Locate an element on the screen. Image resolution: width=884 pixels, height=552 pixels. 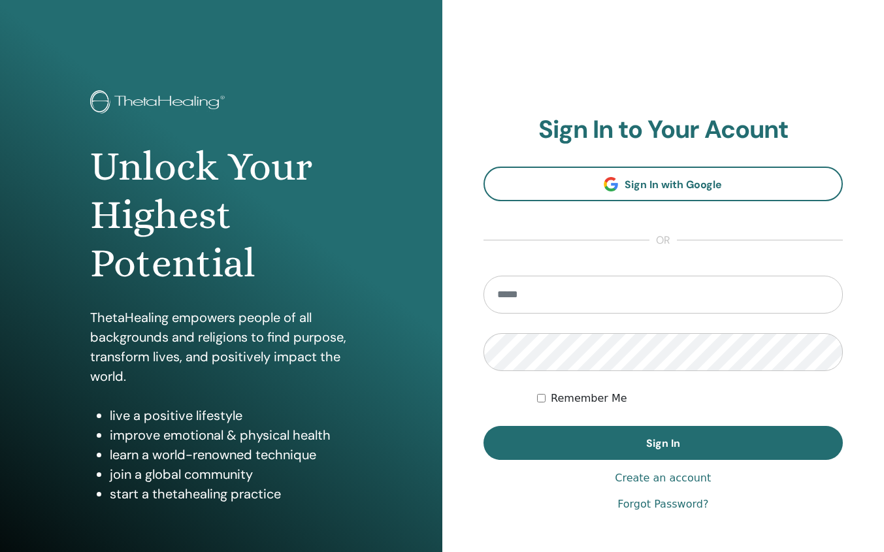
label: Remember Me is located at coordinates (588, 398).